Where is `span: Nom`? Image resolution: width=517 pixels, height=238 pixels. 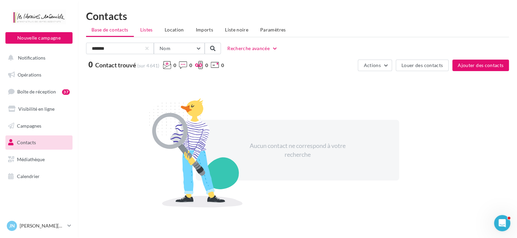 span: Nom is located at coordinates (165, 48).